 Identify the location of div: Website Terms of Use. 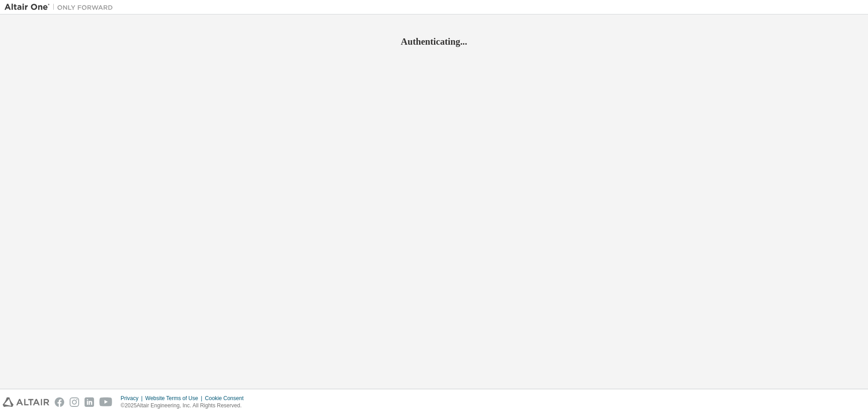
(175, 399).